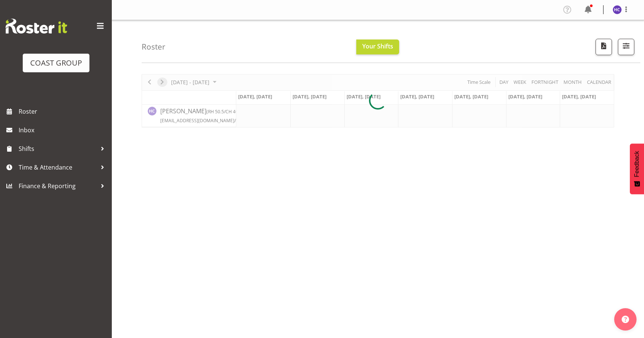 This screenshot has height=338, width=644. I want to click on span: Shifts, so click(58, 148).